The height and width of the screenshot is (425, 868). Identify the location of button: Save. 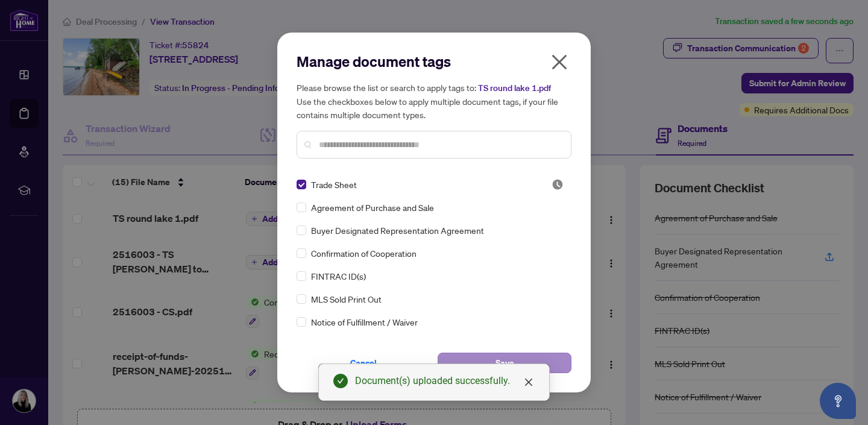
(505, 363).